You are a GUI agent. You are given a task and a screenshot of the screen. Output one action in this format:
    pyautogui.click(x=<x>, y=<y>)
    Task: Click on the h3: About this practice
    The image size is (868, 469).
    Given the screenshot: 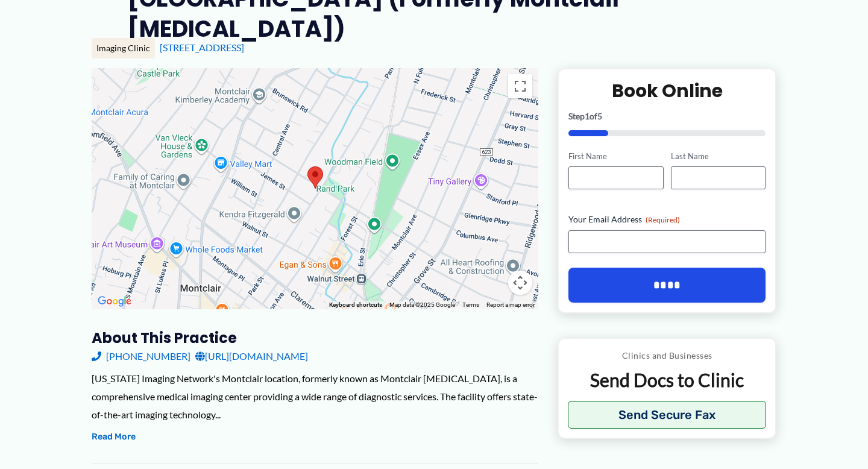 What is the action you would take?
    pyautogui.click(x=315, y=337)
    